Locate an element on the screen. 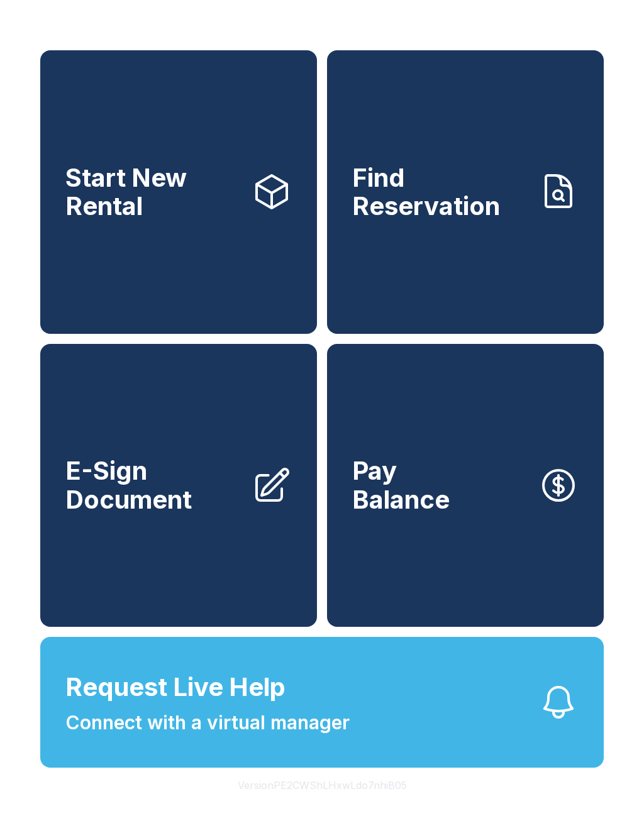 This screenshot has width=644, height=828. span: Start New Rental is located at coordinates (153, 191).